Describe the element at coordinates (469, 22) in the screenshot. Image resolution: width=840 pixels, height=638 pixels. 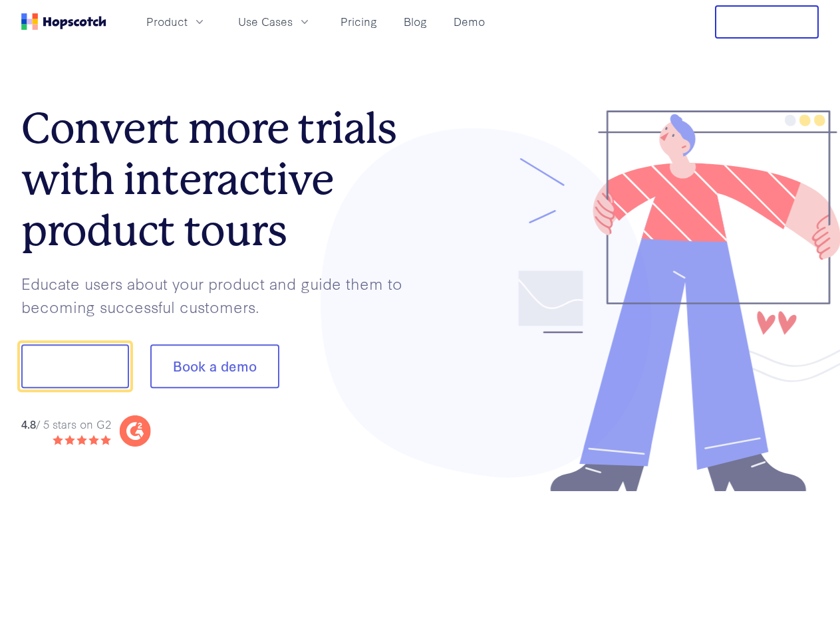
I see `a: Demo` at that location.